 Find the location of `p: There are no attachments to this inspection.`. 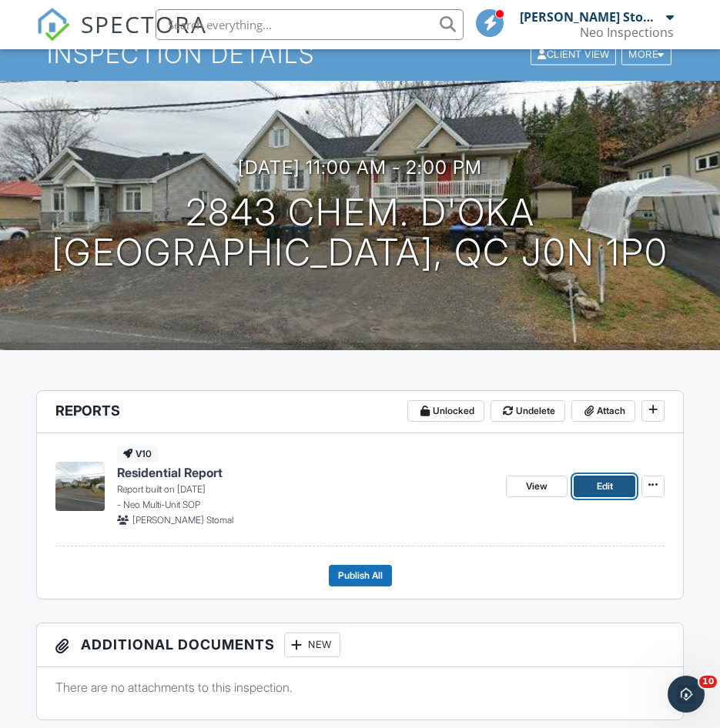

p: There are no attachments to this inspection. is located at coordinates (360, 687).